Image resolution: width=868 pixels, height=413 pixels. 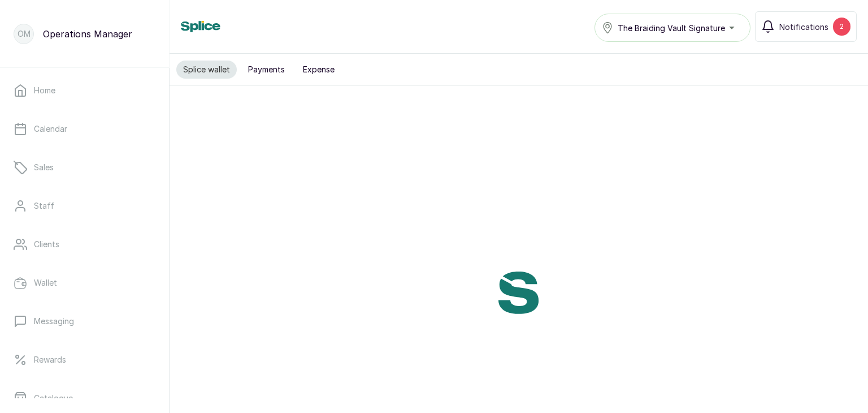 I want to click on p: OM, so click(x=24, y=34).